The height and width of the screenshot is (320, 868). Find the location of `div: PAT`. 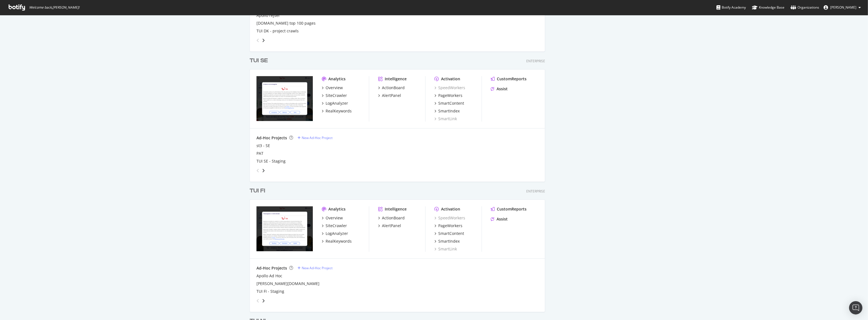

div: PAT is located at coordinates (260, 153).